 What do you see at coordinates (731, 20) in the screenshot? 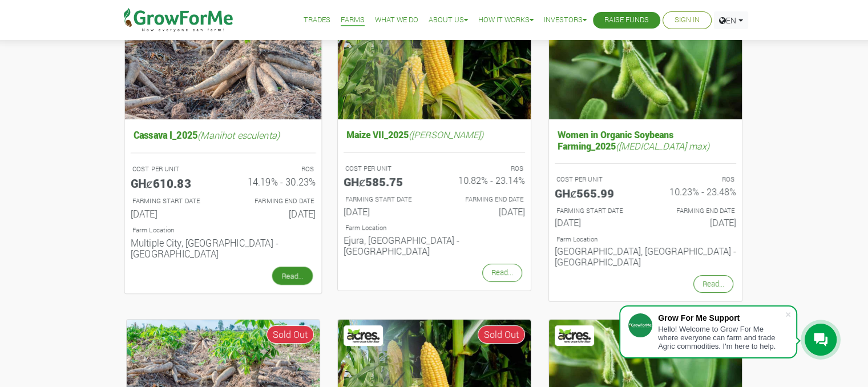
I see `a: EN` at bounding box center [731, 20].